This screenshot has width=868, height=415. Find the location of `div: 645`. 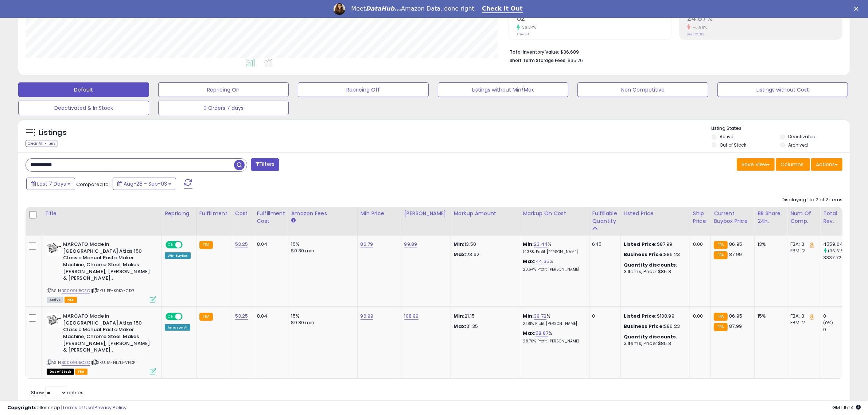

div: 645 is located at coordinates (604, 245).